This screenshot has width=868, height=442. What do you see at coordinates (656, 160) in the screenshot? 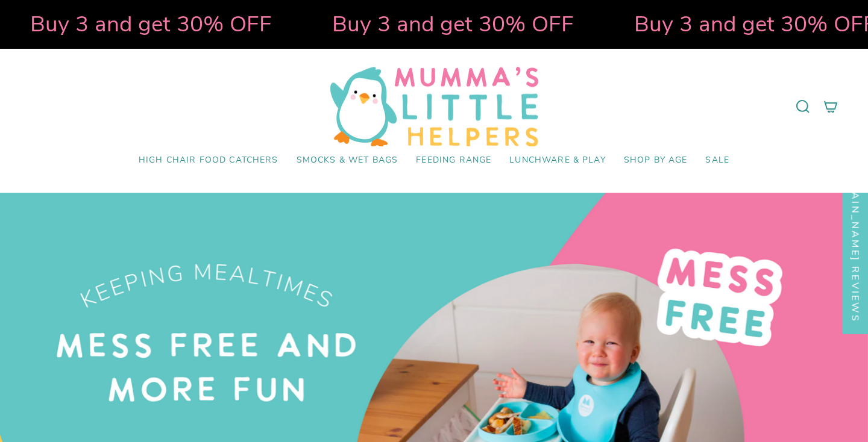
I see `span: Shop by Age` at bounding box center [656, 160].